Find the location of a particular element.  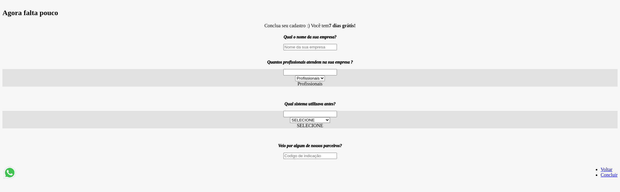

ul: Pagination is located at coordinates (603, 172).